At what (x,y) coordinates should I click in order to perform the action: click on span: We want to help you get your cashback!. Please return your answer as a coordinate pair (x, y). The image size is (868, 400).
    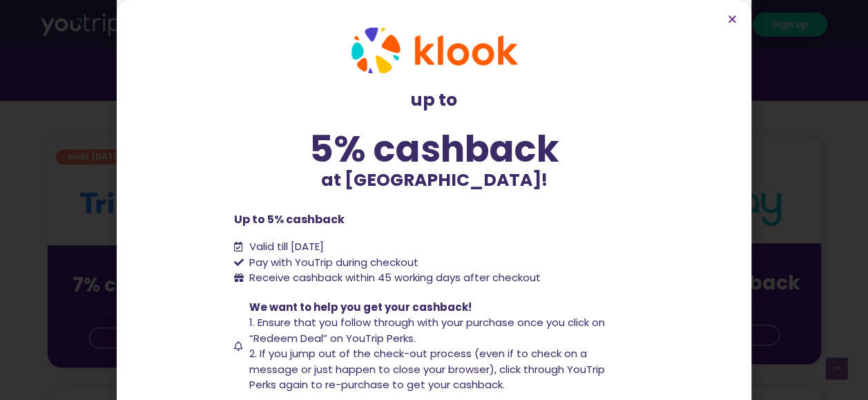
    Looking at the image, I should click on (360, 306).